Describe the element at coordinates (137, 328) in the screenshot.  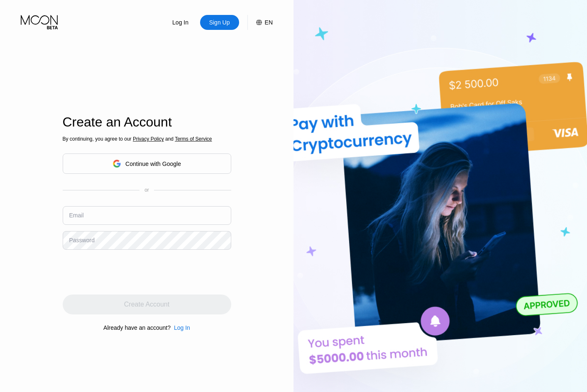
I see `div: Already have an account?` at that location.